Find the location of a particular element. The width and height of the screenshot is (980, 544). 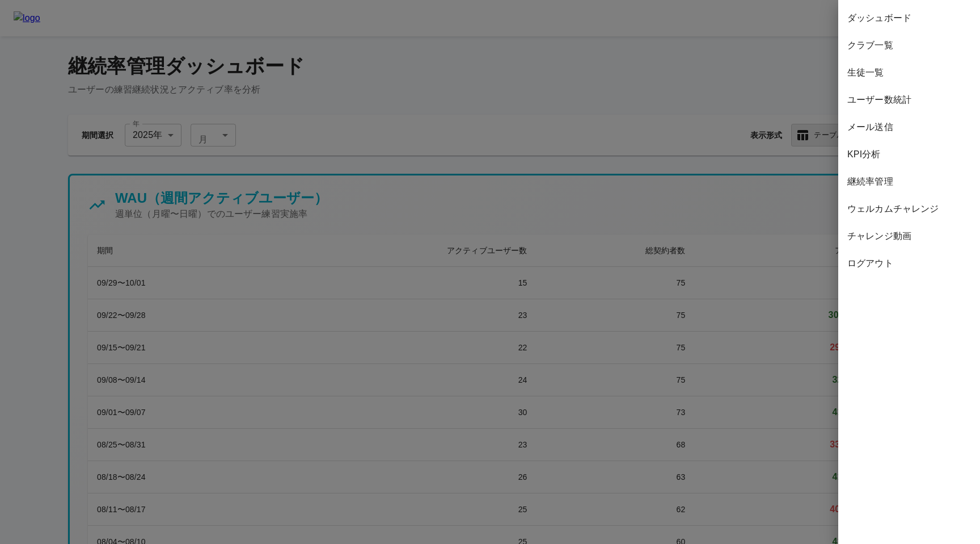

div: ユーザー数統計 is located at coordinates (909, 100).